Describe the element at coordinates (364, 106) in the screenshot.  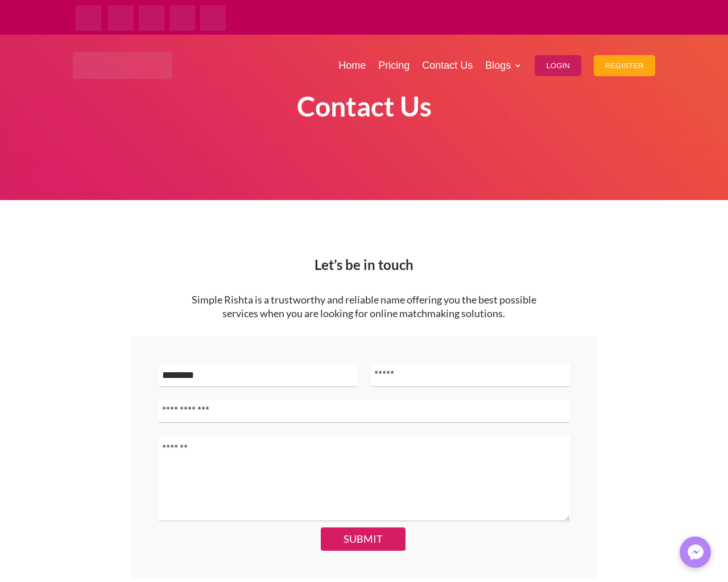
I see `strong: Contact Us` at that location.